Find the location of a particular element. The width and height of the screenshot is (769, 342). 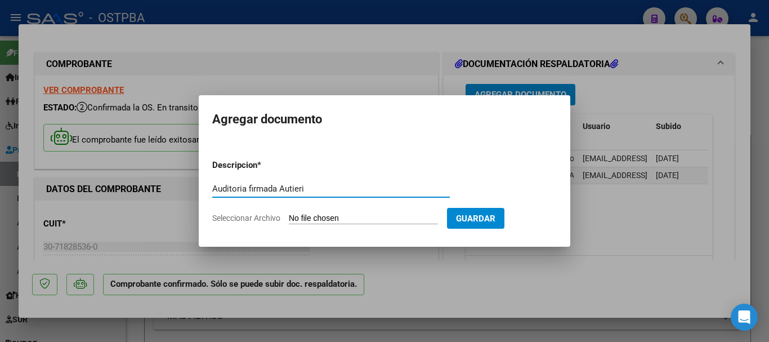

span: Guardar is located at coordinates (476, 218).